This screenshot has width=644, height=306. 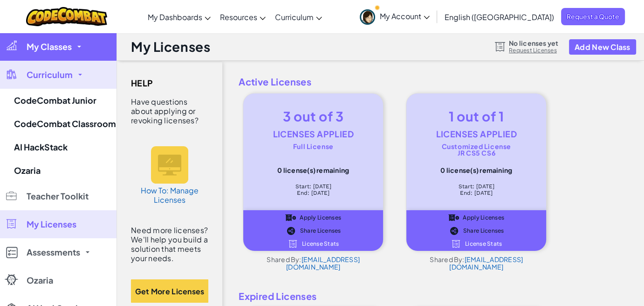 What do you see at coordinates (51, 224) in the screenshot?
I see `span: My Licenses` at bounding box center [51, 224].